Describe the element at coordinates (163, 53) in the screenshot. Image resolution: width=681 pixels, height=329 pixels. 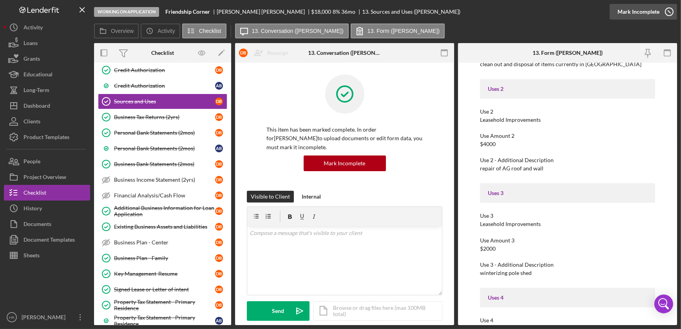
I see `div: Checklist` at that location.